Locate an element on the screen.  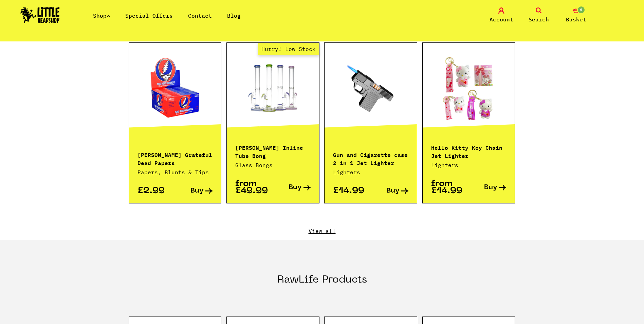
span: Search is located at coordinates (539, 19).